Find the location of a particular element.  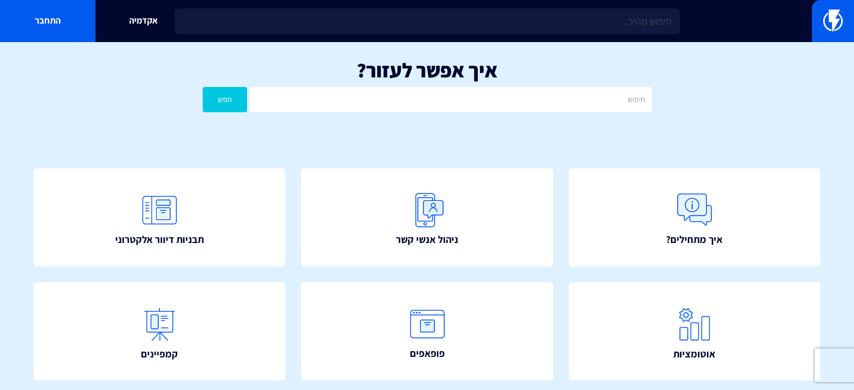

span: ניהול אנשי קשר is located at coordinates (426, 240).